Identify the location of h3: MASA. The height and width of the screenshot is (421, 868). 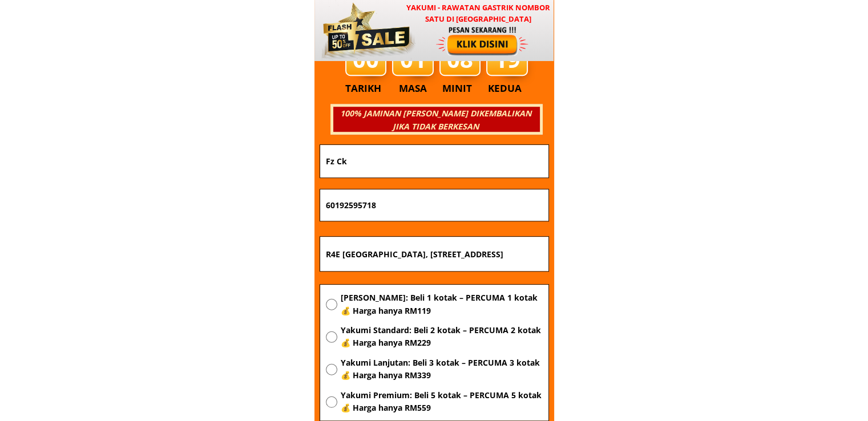
(413, 88).